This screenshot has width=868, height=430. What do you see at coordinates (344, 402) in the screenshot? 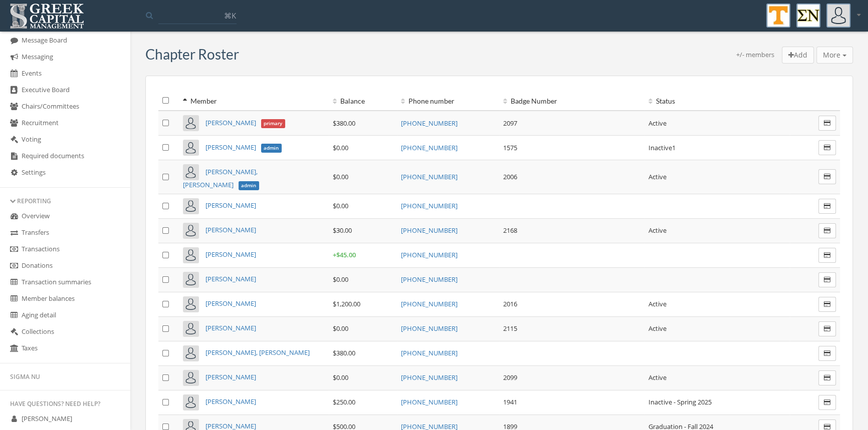
I see `span: $250.00` at bounding box center [344, 402].